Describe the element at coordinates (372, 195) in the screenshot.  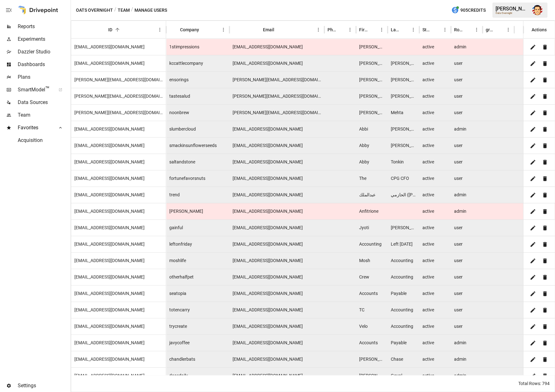
I see `div: ‫عبدالملك` at that location.